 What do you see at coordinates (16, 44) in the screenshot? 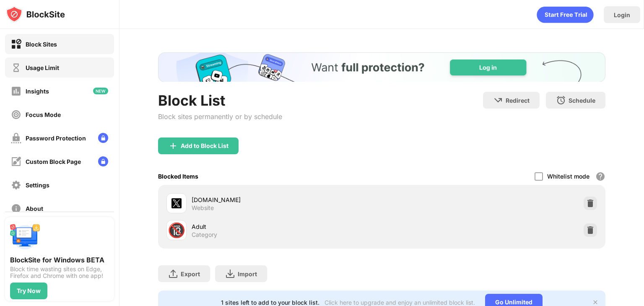
I see `img: block-on.svg` at bounding box center [16, 44].